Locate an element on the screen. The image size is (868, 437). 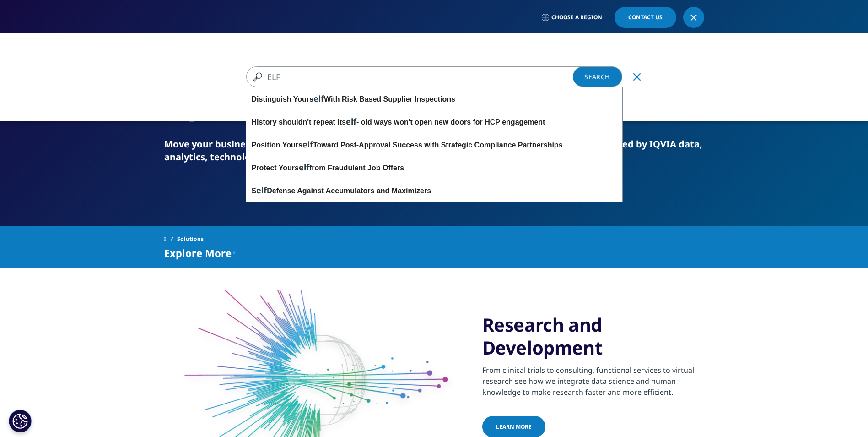
div: S Defense Against Accumulators and Maximizers is located at coordinates (434, 190).